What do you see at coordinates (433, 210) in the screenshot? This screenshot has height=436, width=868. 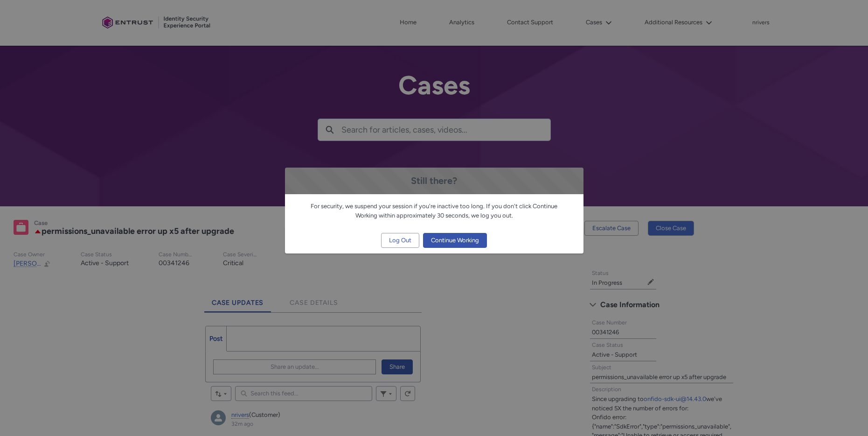 I see `span: For security, we suspend your session if you're inactive too long. If you don't click Continue Wo...` at bounding box center [433, 210].